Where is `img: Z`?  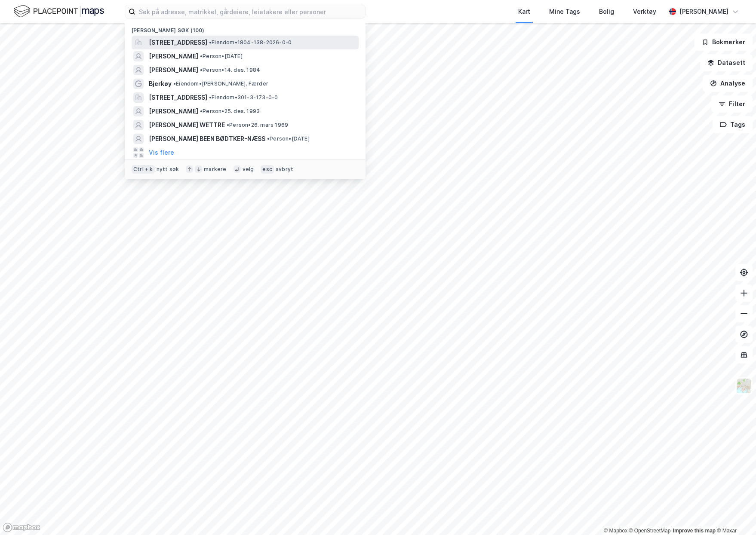
img: Z is located at coordinates (744, 386).